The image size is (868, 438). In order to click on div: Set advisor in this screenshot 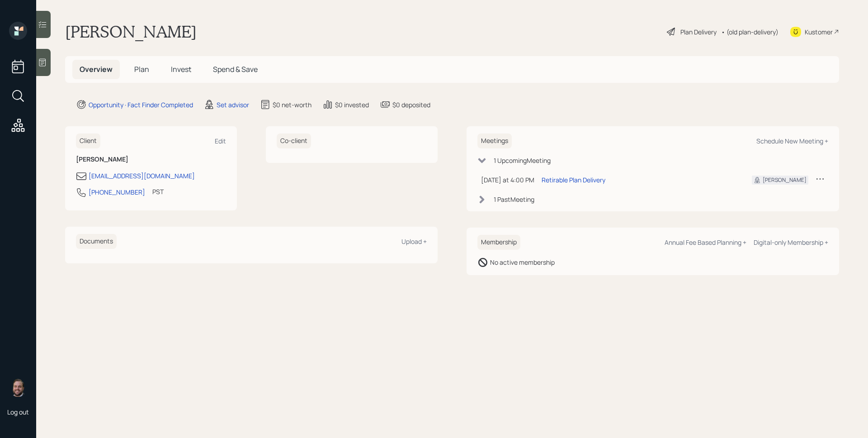, I will do `click(233, 105)`.